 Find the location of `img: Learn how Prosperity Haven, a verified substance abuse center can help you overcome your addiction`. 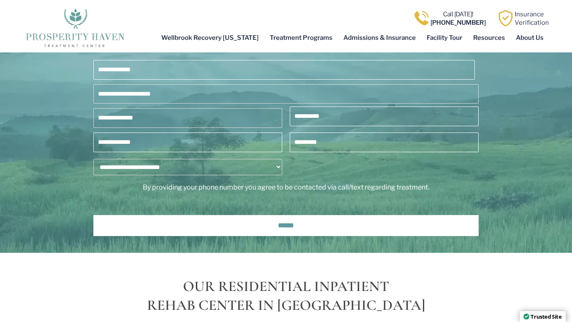

img: Learn how Prosperity Haven, a verified substance abuse center can help you overcome your addiction is located at coordinates (506, 18).